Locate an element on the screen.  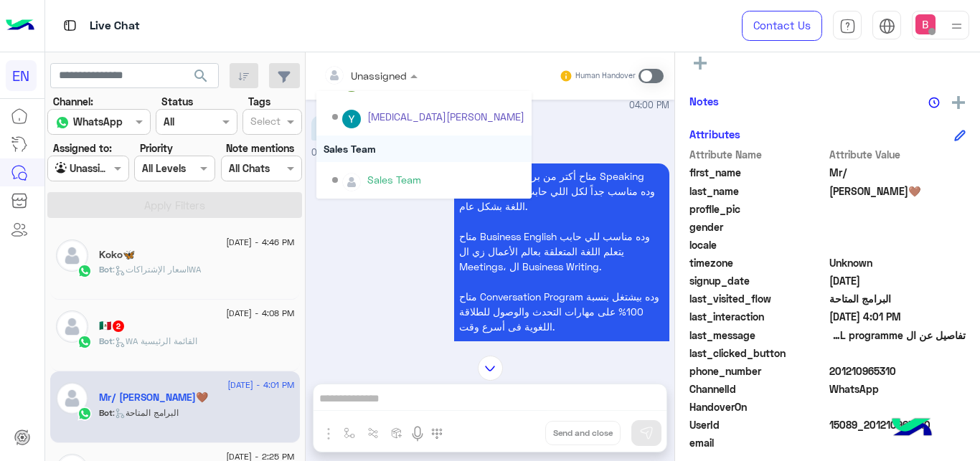
button: search is located at coordinates (201, 78).